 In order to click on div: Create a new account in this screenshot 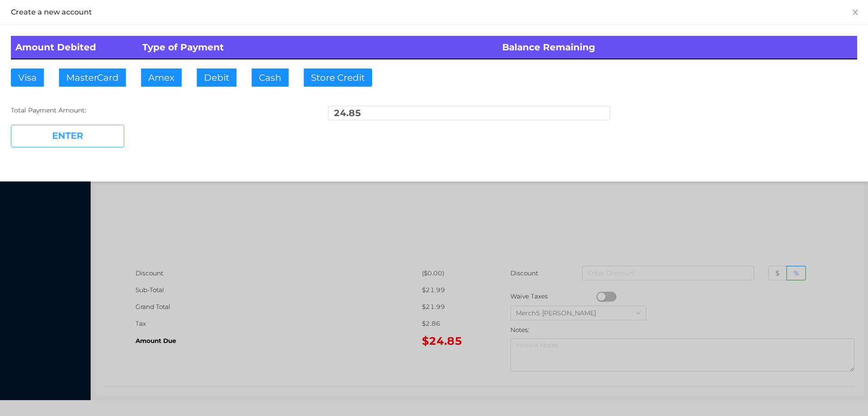, I will do `click(434, 12)`.